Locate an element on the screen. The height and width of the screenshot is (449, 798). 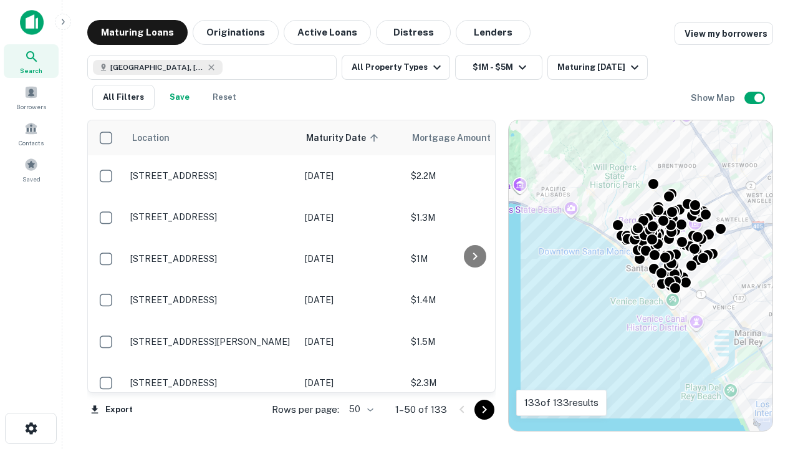
a: Contacts is located at coordinates (31, 133).